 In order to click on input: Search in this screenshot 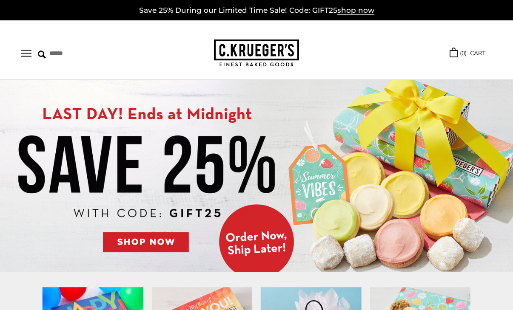, I will do `click(86, 53)`.